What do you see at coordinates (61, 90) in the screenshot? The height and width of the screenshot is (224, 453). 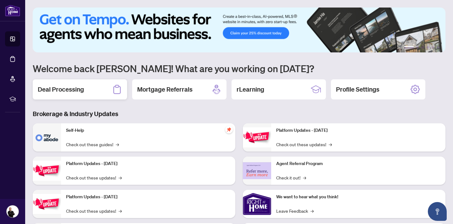 I see `h2: Deal Processing` at bounding box center [61, 90].